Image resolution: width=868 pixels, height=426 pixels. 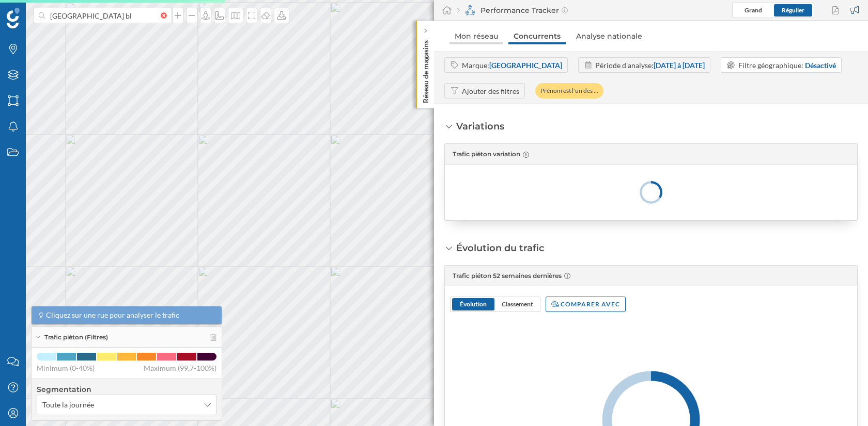 What do you see at coordinates (512, 10) in the screenshot?
I see `div: Performance Tracker` at bounding box center [512, 10].